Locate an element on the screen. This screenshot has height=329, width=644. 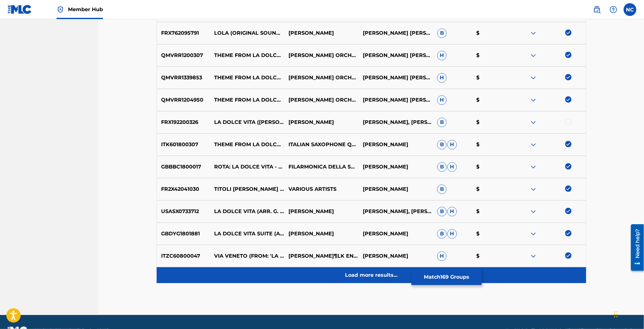
p: QMVRR1200307 is located at coordinates (184, 55).